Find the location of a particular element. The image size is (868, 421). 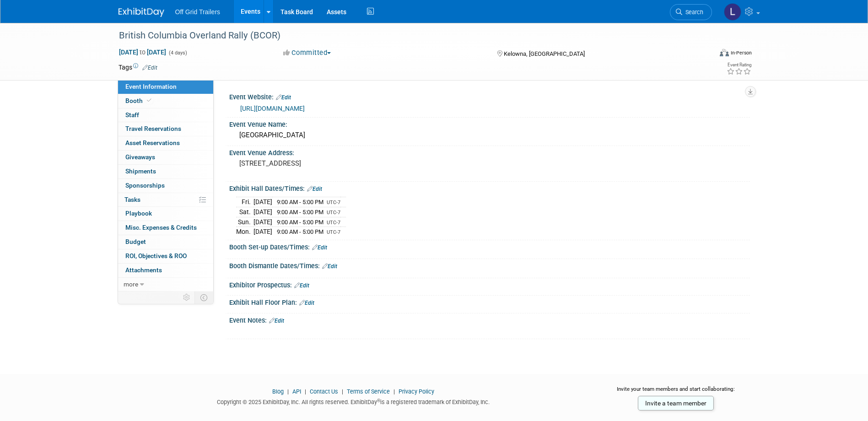

div: Event Notes: is located at coordinates (490, 319).